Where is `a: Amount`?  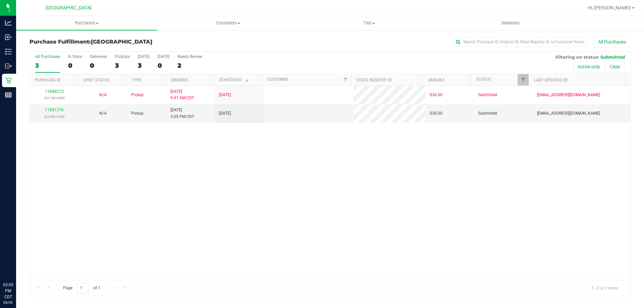 a: Amount is located at coordinates (436, 80).